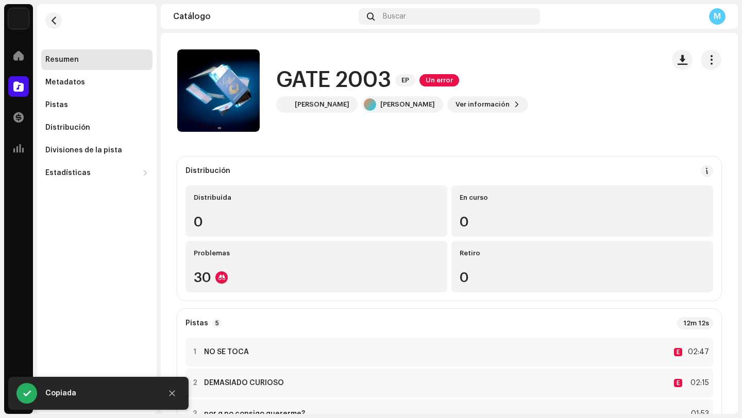 The width and height of the screenshot is (742, 418). Describe the element at coordinates (482, 105) in the screenshot. I see `span: Ver información` at that location.